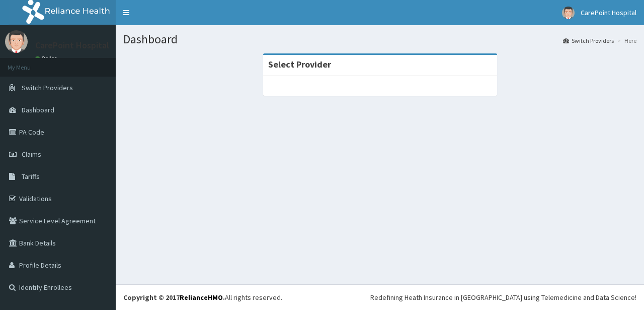 The height and width of the screenshot is (310, 644). Describe the element at coordinates (609, 12) in the screenshot. I see `span: CarePoint Hospital` at that location.